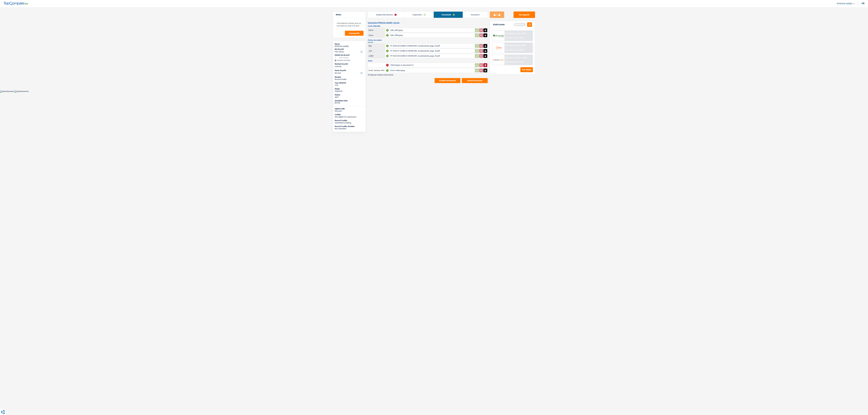 This screenshot has width=868, height=415. I want to click on div: Stage:, so click(349, 89).